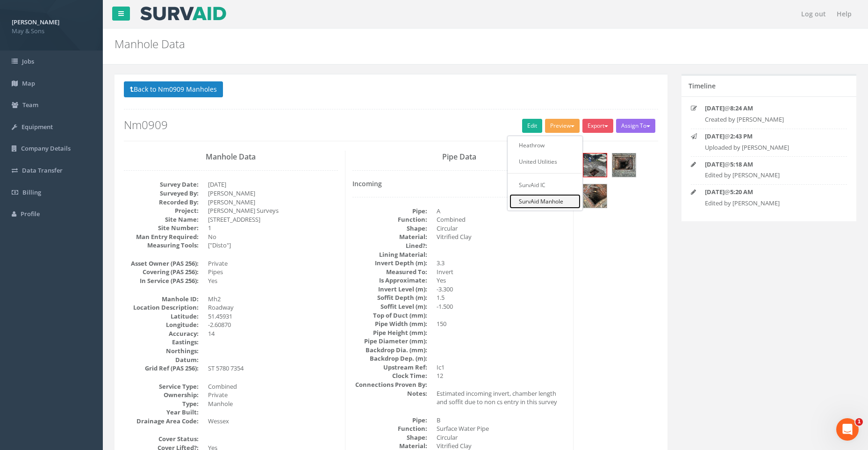 The height and width of the screenshot is (450, 868). What do you see at coordinates (636, 126) in the screenshot?
I see `button: Assign To` at bounding box center [636, 126].